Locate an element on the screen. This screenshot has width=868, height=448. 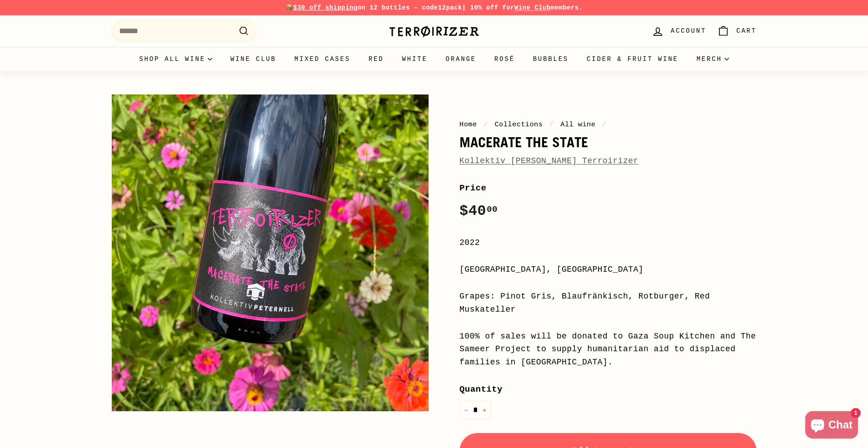
div: Grapes: Pinot Gris, Blaufränkisch, Rotburger, Red Muskateller is located at coordinates (608, 303).